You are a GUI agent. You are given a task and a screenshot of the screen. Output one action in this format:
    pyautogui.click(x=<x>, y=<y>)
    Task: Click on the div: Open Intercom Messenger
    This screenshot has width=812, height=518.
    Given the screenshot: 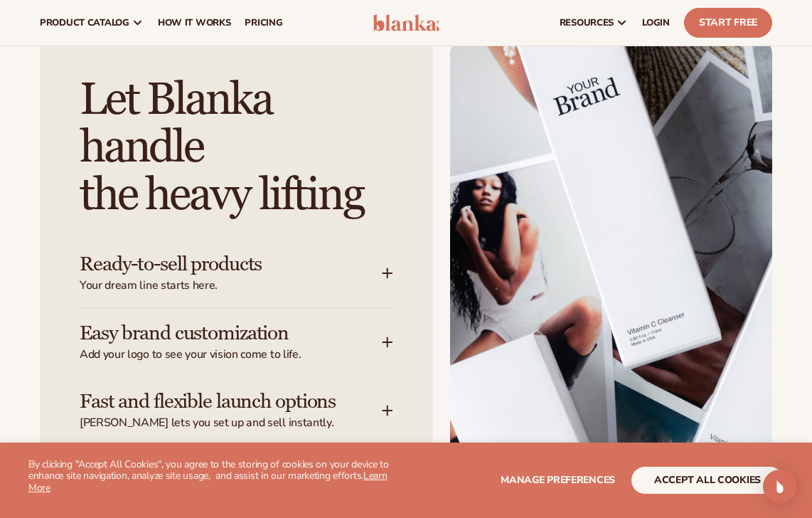 What is the action you would take?
    pyautogui.click(x=780, y=487)
    